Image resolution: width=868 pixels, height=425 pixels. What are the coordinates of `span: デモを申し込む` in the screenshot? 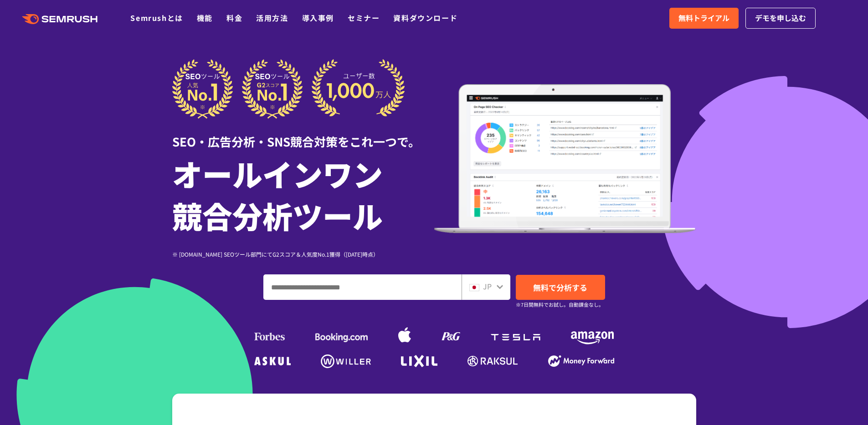 It's located at (781, 19).